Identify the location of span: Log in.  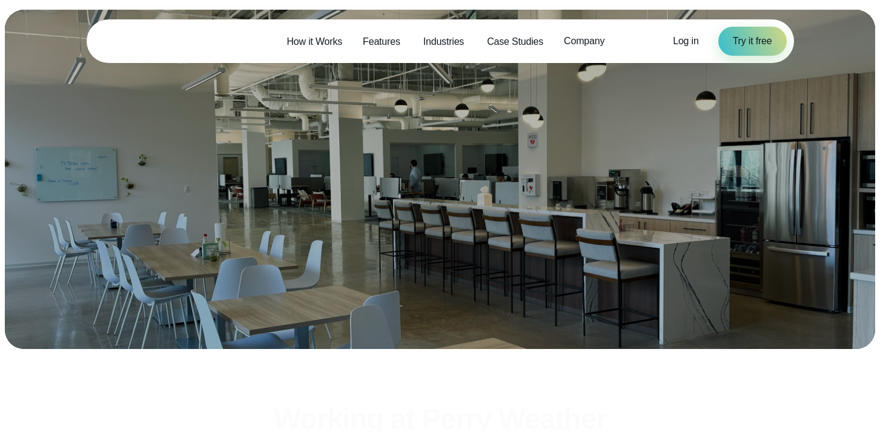
(686, 41).